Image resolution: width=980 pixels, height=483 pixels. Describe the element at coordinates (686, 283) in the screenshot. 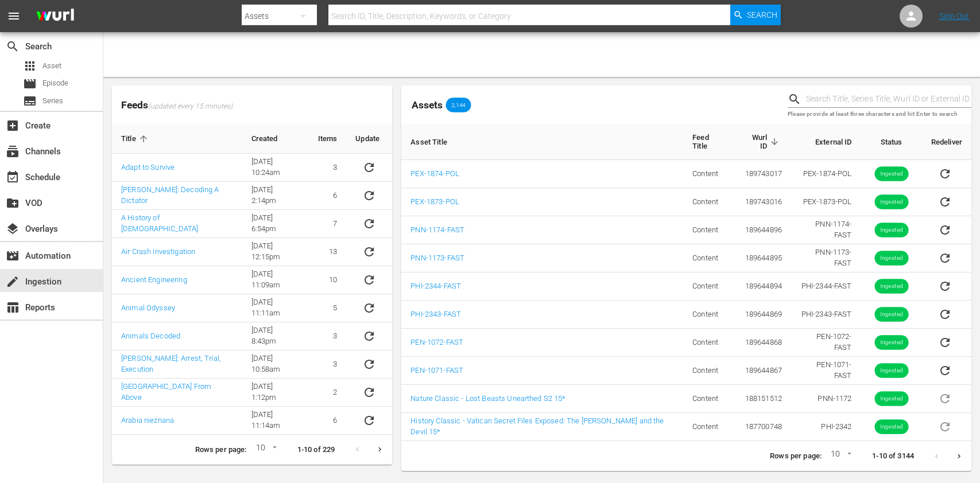

I see `table: sticky table` at that location.